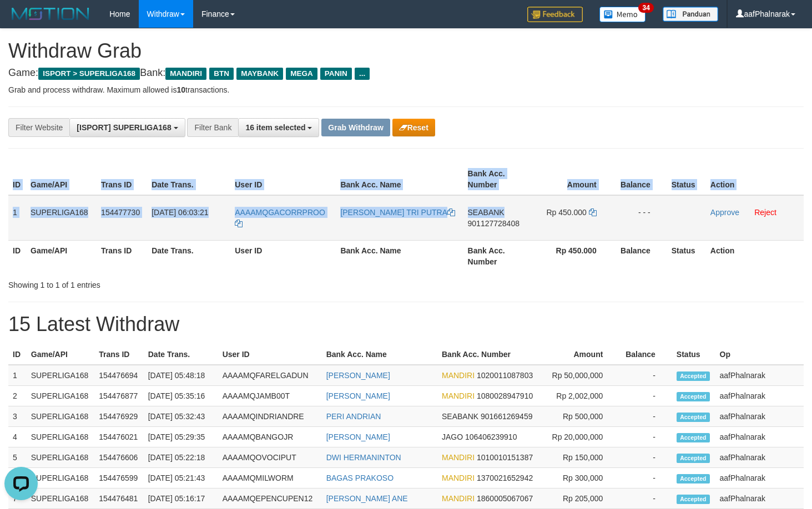  What do you see at coordinates (270, 458) in the screenshot?
I see `td: AAAAMQOVOCIPUT` at bounding box center [270, 458].